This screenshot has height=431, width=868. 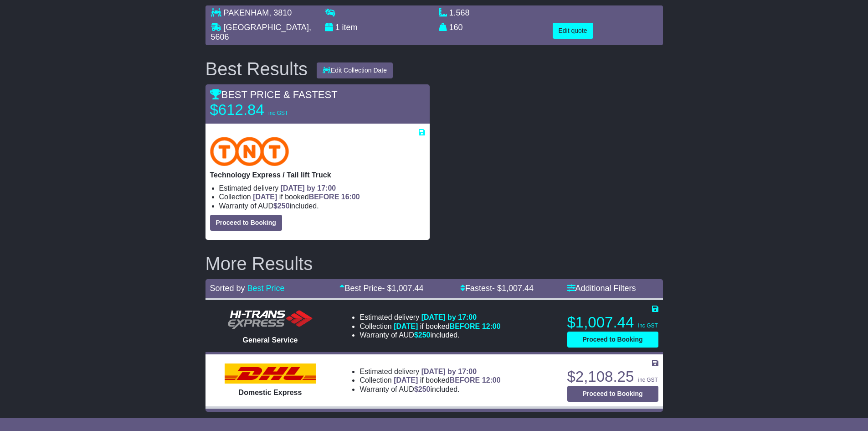 I want to click on span: , 3810, so click(x=280, y=13).